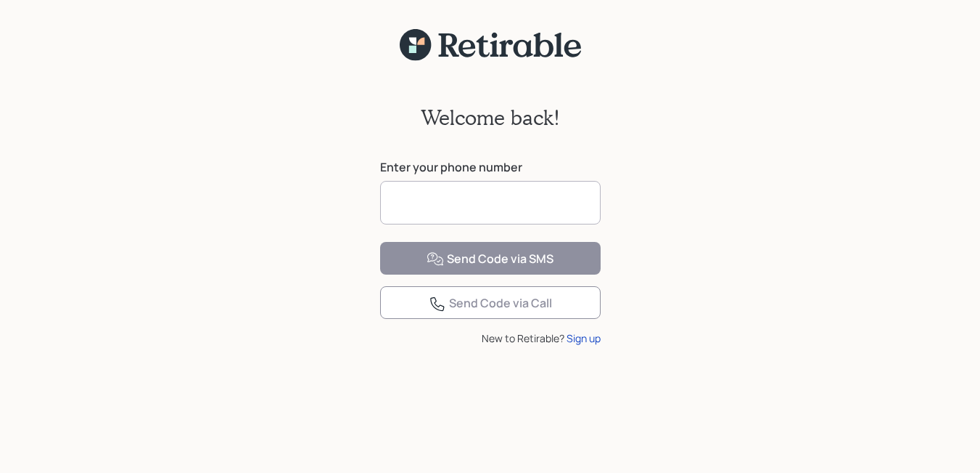  Describe the element at coordinates (490, 259) in the screenshot. I see `div: Send Code via SMS` at that location.